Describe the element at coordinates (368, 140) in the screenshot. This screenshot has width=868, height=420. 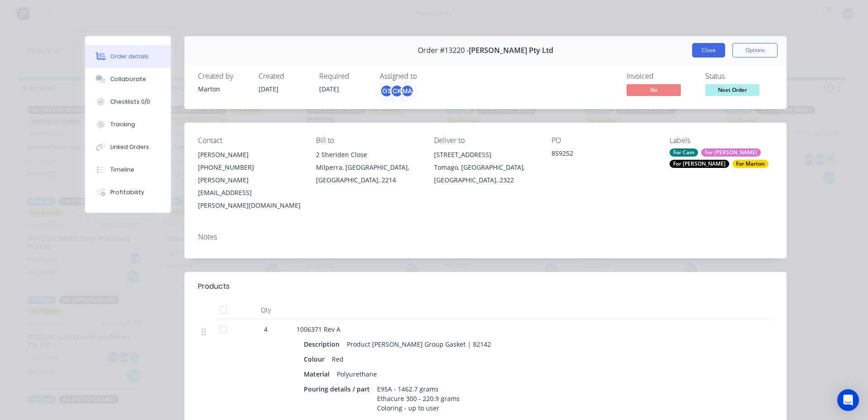
I see `div: Bill to` at that location.